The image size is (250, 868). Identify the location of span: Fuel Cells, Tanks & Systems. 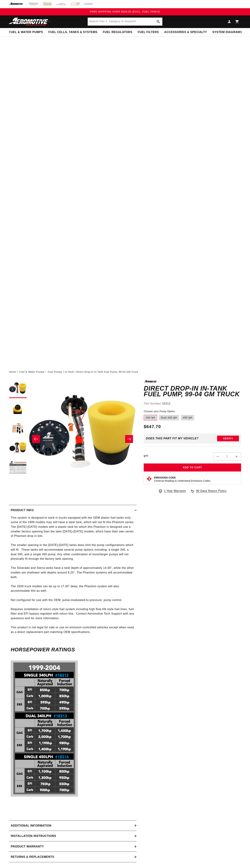
(73, 32).